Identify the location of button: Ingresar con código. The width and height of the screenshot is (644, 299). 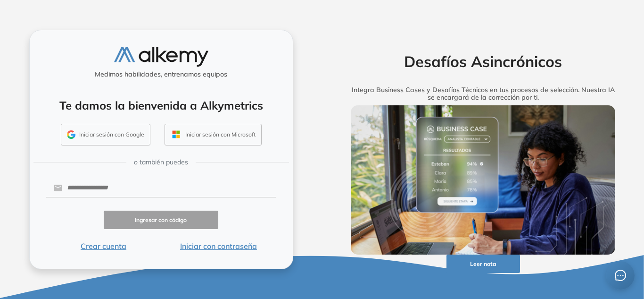
(161, 220).